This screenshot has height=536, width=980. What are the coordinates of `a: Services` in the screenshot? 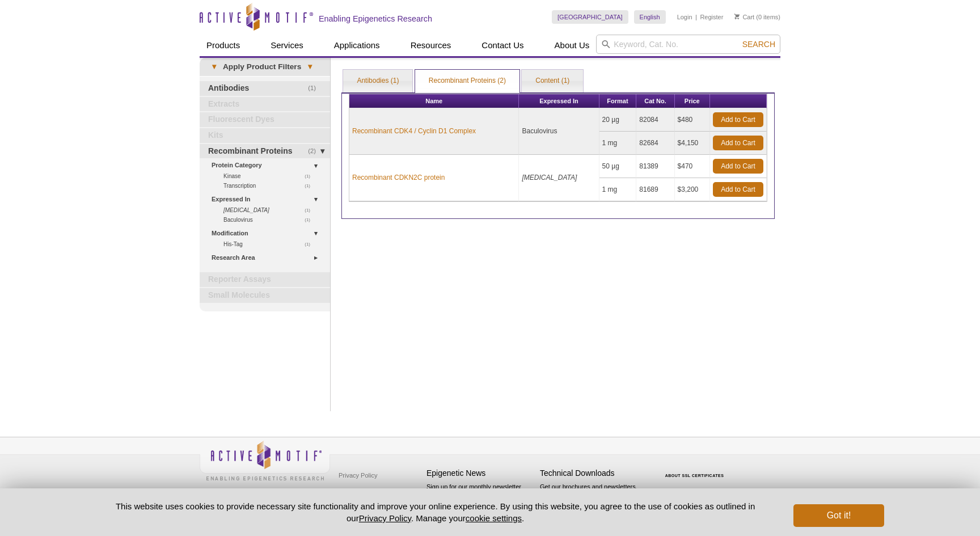 It's located at (287, 45).